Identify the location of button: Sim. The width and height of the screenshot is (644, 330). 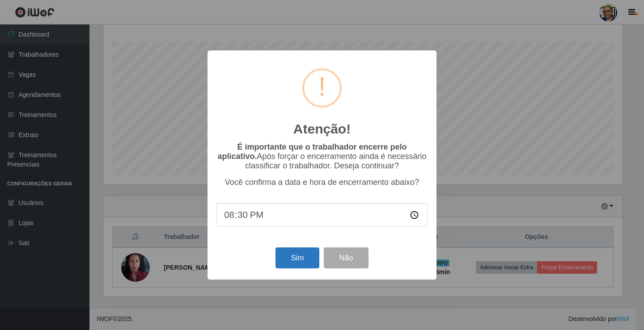
(297, 258).